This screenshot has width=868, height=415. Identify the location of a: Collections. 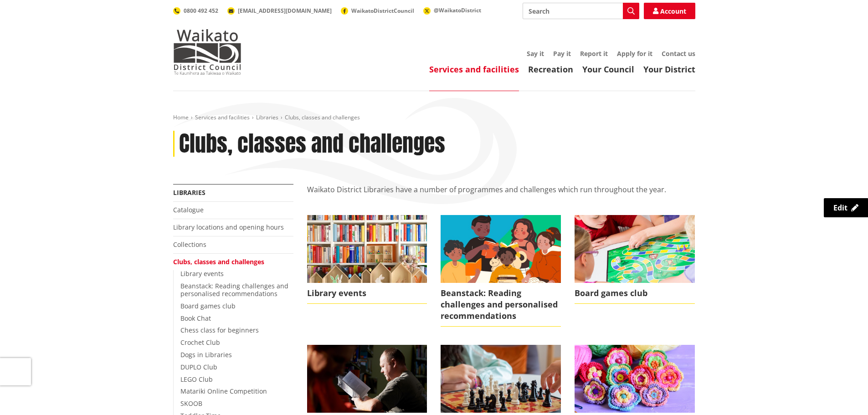
(190, 244).